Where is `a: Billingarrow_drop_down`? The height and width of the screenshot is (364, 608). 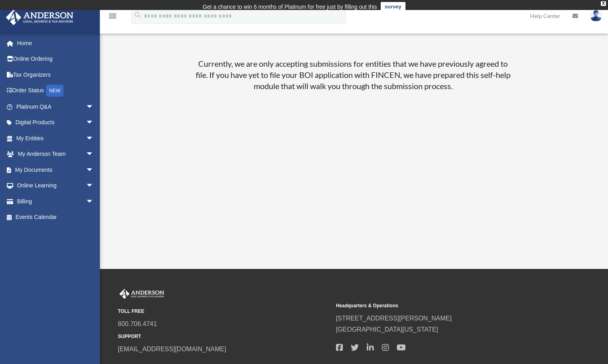
a: Billingarrow_drop_down is located at coordinates (55, 201).